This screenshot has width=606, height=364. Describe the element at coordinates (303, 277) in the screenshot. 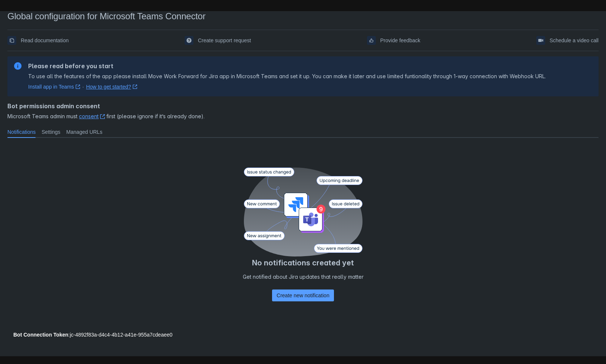

I see `p: Get notified about Jira updates that really matter` at that location.